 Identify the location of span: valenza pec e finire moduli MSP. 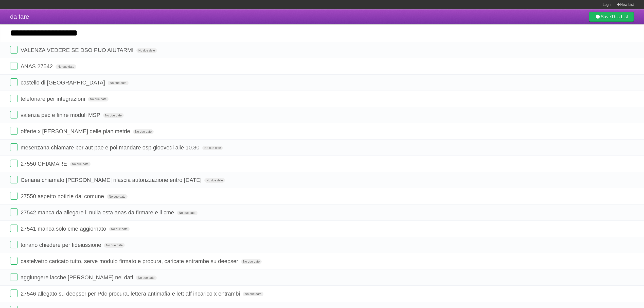
(61, 115).